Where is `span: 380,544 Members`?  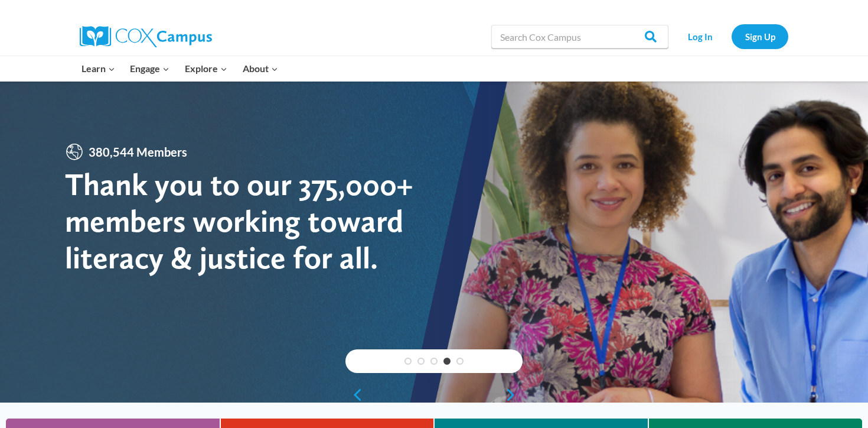 span: 380,544 Members is located at coordinates (138, 152).